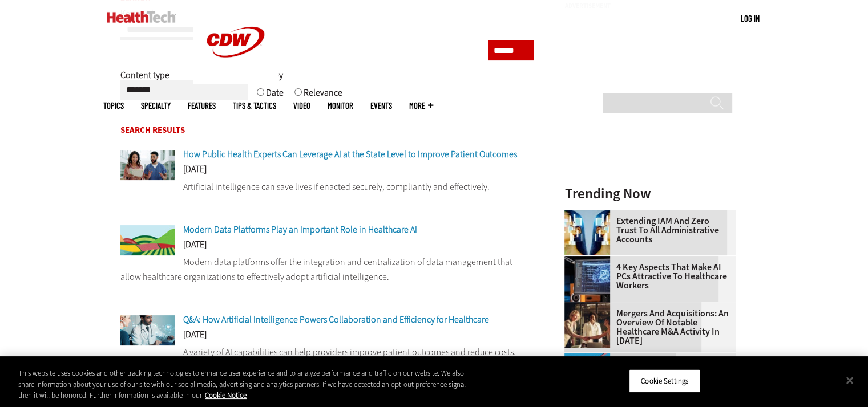 The height and width of the screenshot is (407, 868). What do you see at coordinates (300, 229) in the screenshot?
I see `a: Modern Data Platforms Play an Important Role in Healthcare AI` at bounding box center [300, 229].